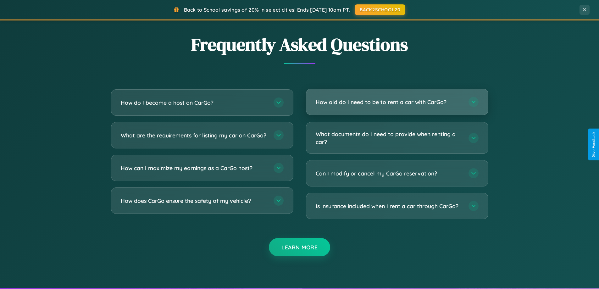 Image resolution: width=599 pixels, height=289 pixels. I want to click on h3: How old do I need to be to rent a car with CarGo?, so click(389, 102).